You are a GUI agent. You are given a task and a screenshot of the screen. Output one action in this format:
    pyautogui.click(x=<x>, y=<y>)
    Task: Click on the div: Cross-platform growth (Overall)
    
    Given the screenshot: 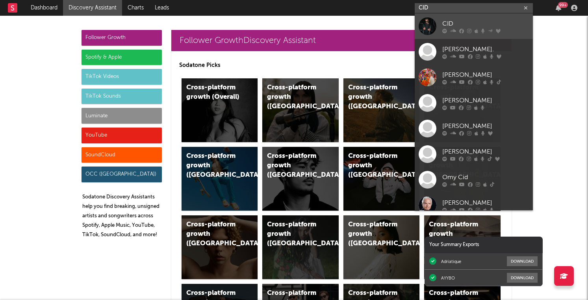 What is the action you would take?
    pyautogui.click(x=213, y=92)
    